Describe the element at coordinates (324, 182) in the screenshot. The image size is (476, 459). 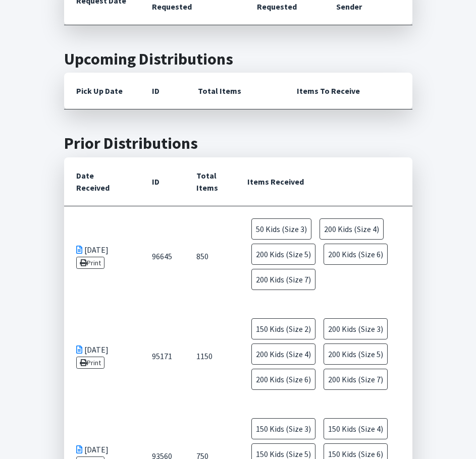
I see `th: Items Received` at that location.